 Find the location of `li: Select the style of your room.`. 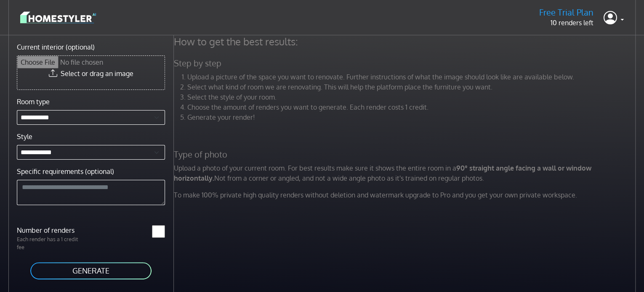

li: Select the style of your room. is located at coordinates (412, 97).